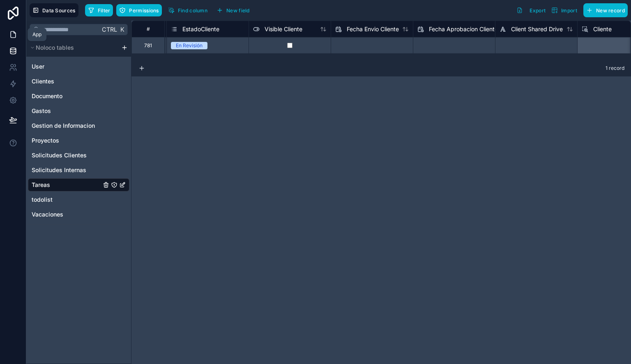 The width and height of the screenshot is (631, 364). What do you see at coordinates (37, 35) in the screenshot?
I see `div: App` at bounding box center [37, 35].